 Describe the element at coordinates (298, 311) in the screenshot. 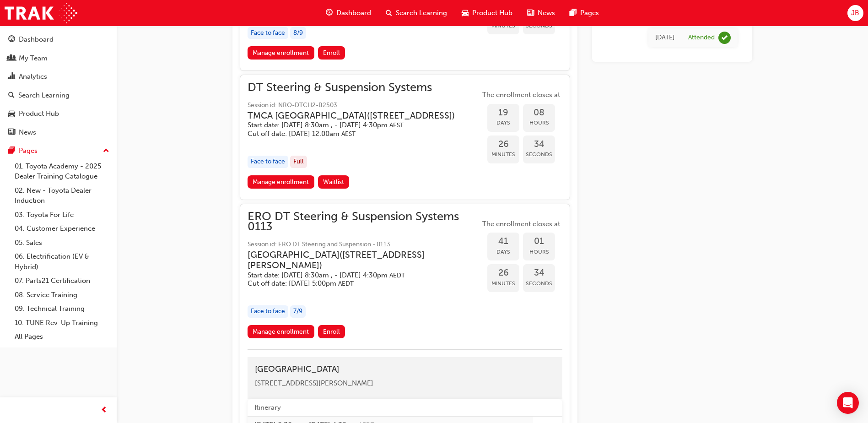

I see `div: 7 / 9` at that location.